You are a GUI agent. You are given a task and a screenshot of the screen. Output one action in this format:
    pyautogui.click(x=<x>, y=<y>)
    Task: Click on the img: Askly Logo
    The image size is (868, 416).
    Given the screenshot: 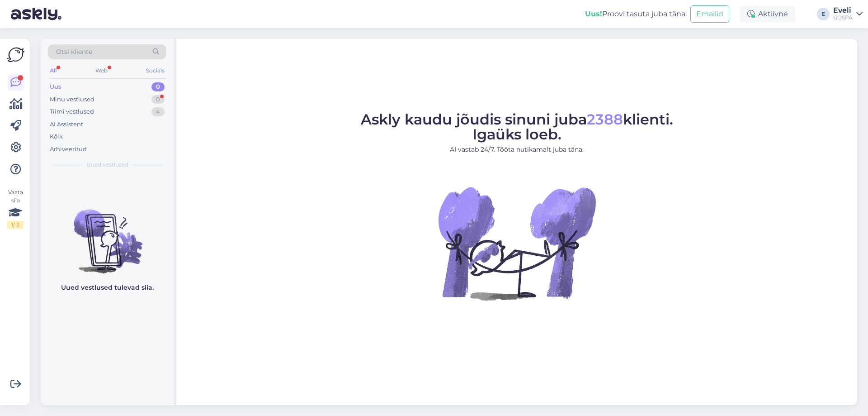 What is the action you would take?
    pyautogui.click(x=16, y=54)
    